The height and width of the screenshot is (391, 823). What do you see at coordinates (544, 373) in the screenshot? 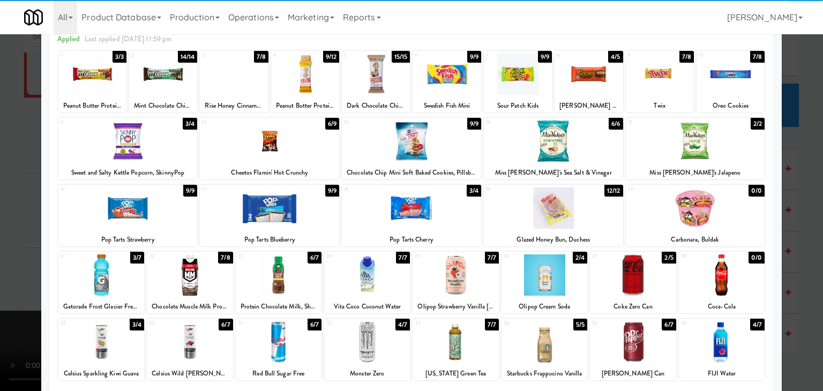
I see `div: Starbucks Frappucino Vanilla` at bounding box center [544, 373].